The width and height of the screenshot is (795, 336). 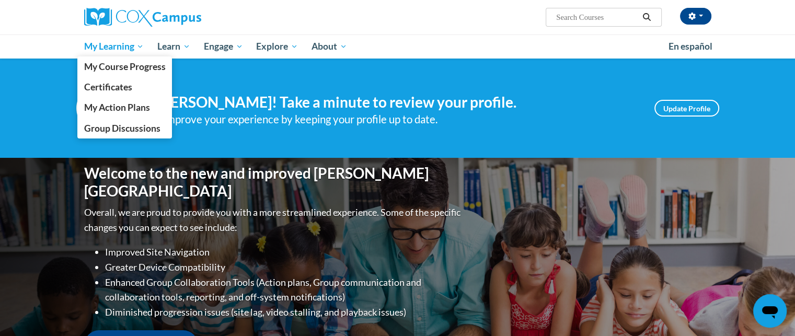 I want to click on a: About, so click(x=329, y=47).